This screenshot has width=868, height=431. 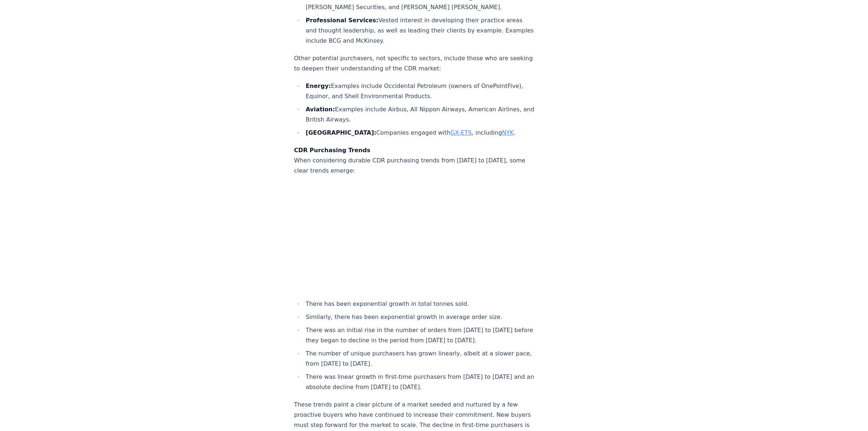 I want to click on li: Companies engaged with , including ., so click(x=420, y=133).